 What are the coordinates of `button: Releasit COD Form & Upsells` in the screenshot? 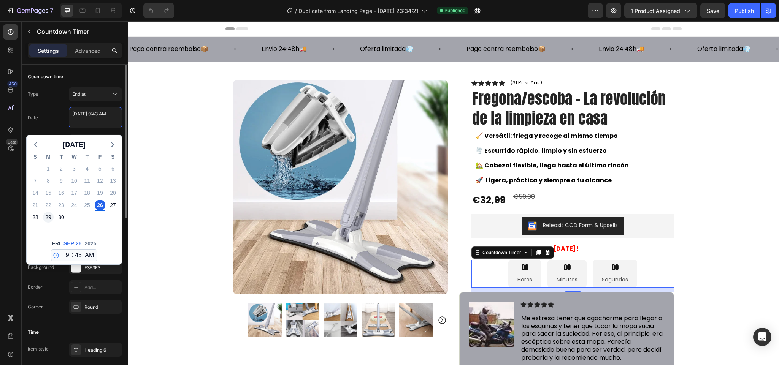 It's located at (444, 205).